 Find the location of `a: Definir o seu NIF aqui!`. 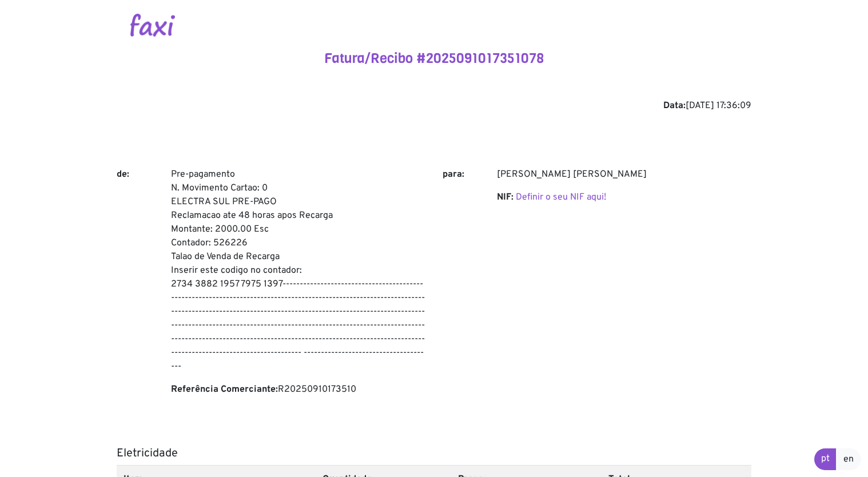

a: Definir o seu NIF aqui! is located at coordinates (561, 197).